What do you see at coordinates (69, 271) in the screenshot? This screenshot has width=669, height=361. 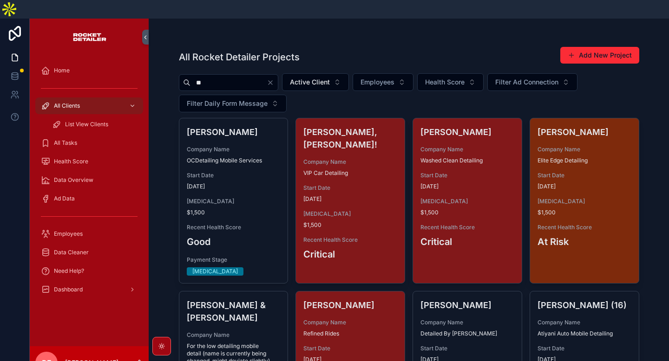 I see `span: Need Help?` at bounding box center [69, 271].